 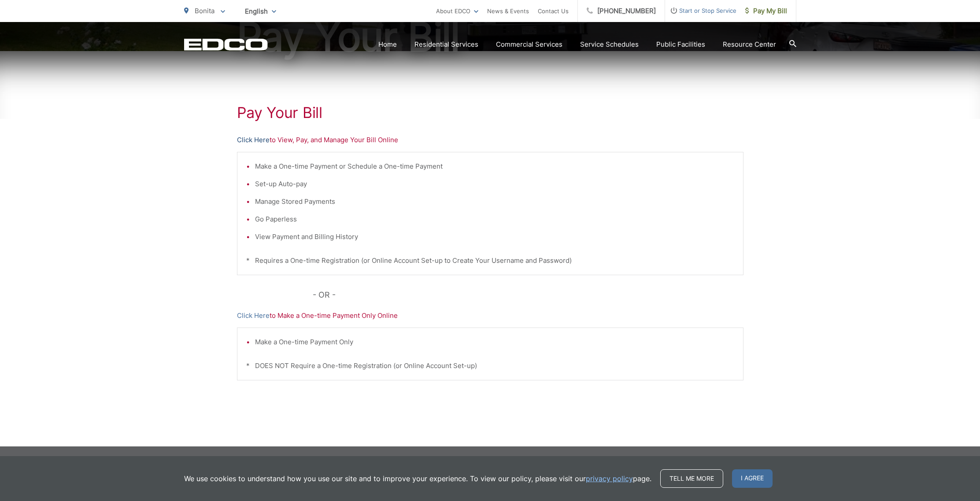 I want to click on li: View Payment and Billing History, so click(x=494, y=236).